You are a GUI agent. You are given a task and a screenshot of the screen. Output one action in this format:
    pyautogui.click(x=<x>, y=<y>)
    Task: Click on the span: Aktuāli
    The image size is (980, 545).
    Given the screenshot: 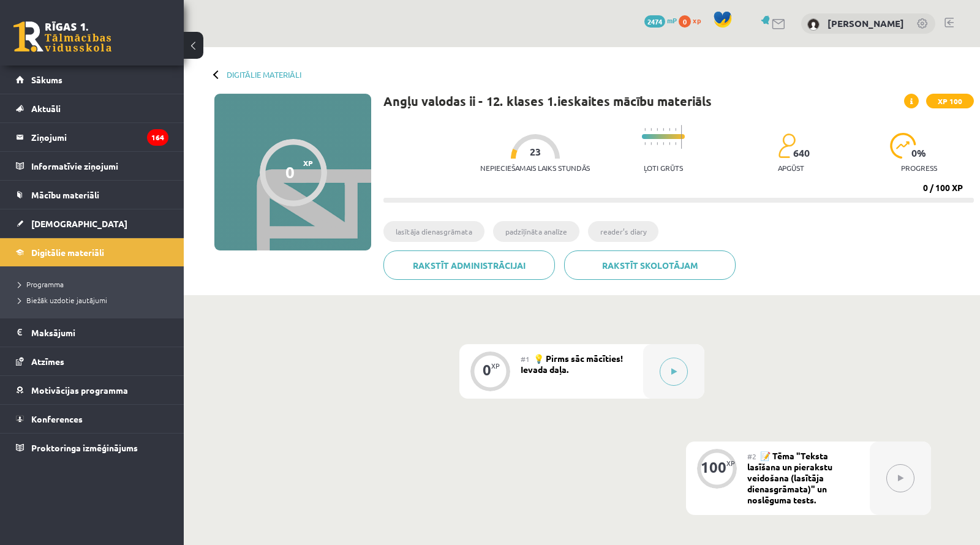 What is the action you would take?
    pyautogui.click(x=46, y=108)
    